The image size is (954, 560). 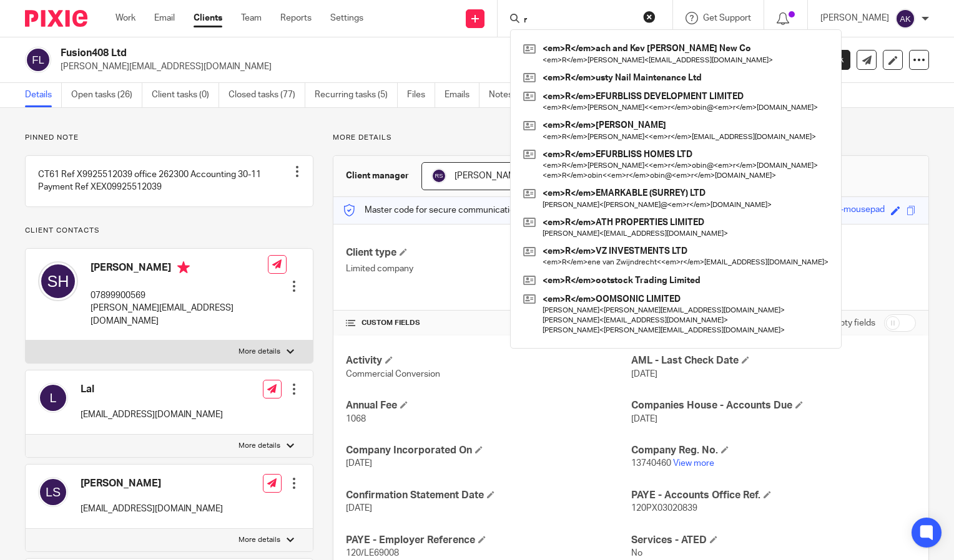 I want to click on a: Team, so click(x=251, y=18).